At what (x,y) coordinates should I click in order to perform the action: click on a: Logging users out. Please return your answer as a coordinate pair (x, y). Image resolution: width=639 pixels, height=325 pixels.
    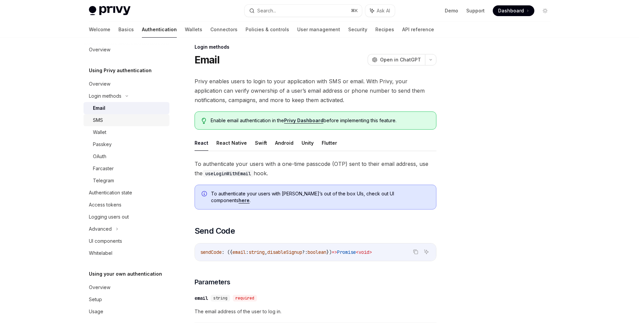
    Looking at the image, I should click on (126, 217).